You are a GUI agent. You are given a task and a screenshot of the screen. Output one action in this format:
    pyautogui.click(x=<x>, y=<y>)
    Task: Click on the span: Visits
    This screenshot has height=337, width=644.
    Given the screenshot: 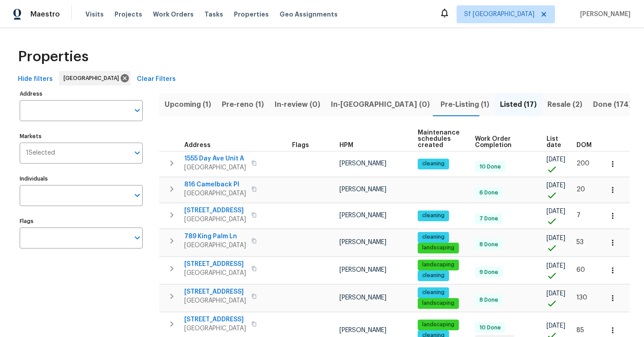 What is the action you would take?
    pyautogui.click(x=95, y=14)
    